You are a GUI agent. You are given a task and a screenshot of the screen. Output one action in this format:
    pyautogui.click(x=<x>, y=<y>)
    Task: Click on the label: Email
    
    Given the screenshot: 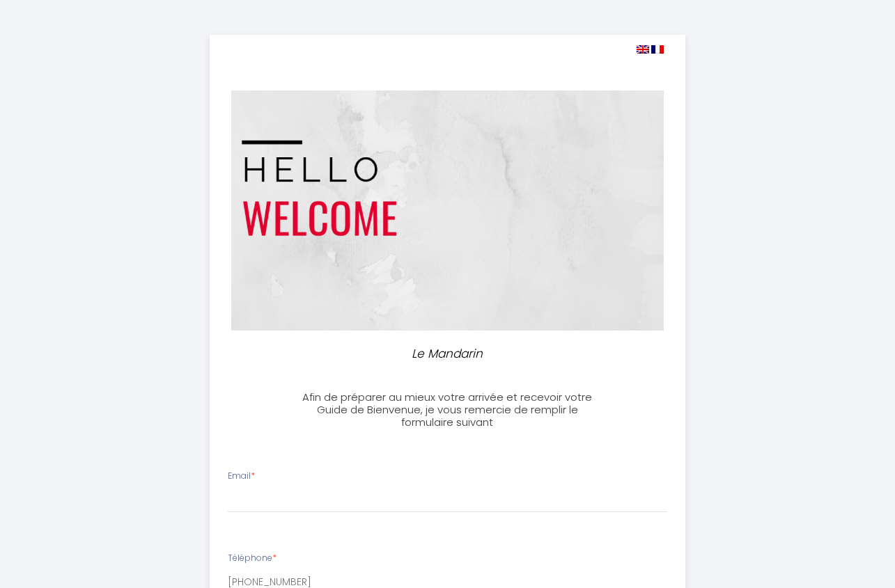 What is the action you would take?
    pyautogui.click(x=241, y=476)
    